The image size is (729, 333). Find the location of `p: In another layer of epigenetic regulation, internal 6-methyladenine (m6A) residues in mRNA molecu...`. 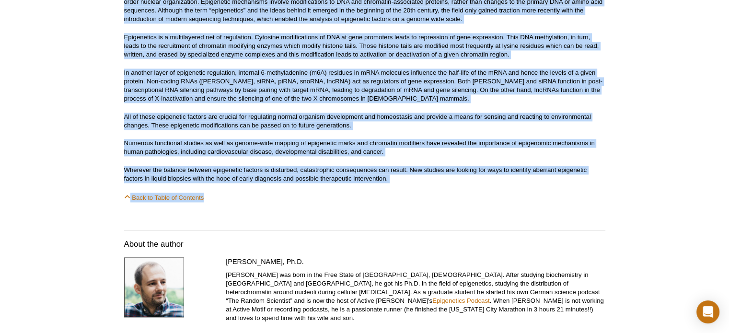

p: In another layer of epigenetic regulation, internal 6-methyladenine (m6A) residues in mRNA molecu... is located at coordinates (365, 86).